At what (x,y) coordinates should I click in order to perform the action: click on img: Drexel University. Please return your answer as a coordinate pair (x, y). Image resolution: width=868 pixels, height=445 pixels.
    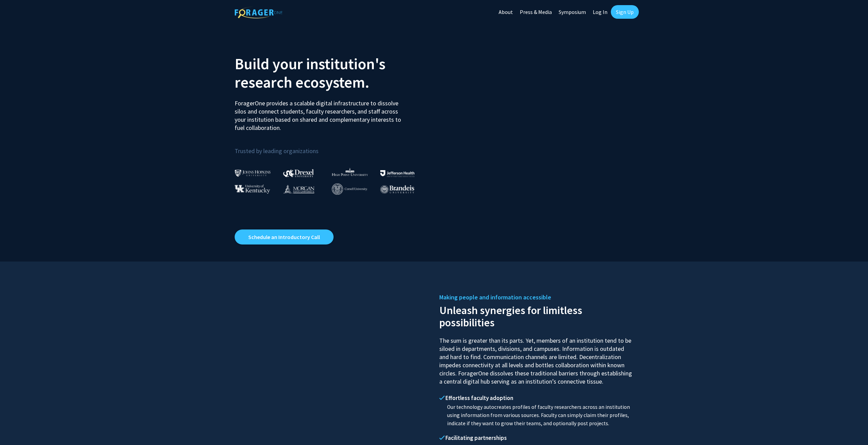
    Looking at the image, I should click on (299, 173).